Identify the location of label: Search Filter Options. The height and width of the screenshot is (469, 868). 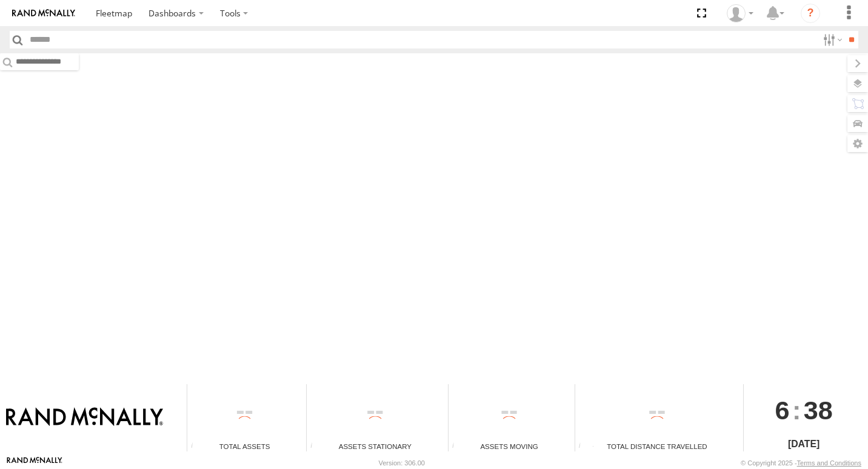
(831, 40).